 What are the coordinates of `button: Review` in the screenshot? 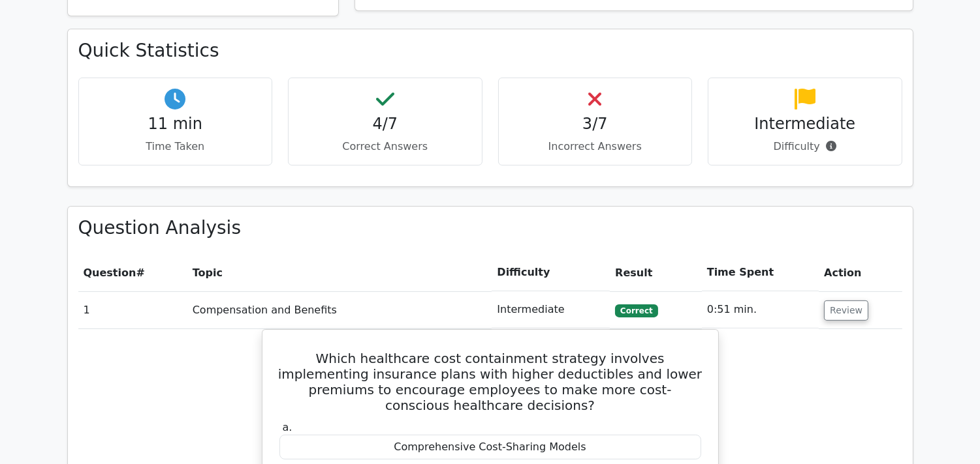 It's located at (846, 311).